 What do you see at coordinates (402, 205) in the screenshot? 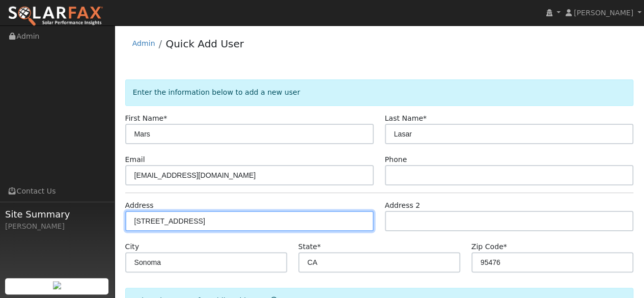
I see `label: Address 2` at bounding box center [402, 205].